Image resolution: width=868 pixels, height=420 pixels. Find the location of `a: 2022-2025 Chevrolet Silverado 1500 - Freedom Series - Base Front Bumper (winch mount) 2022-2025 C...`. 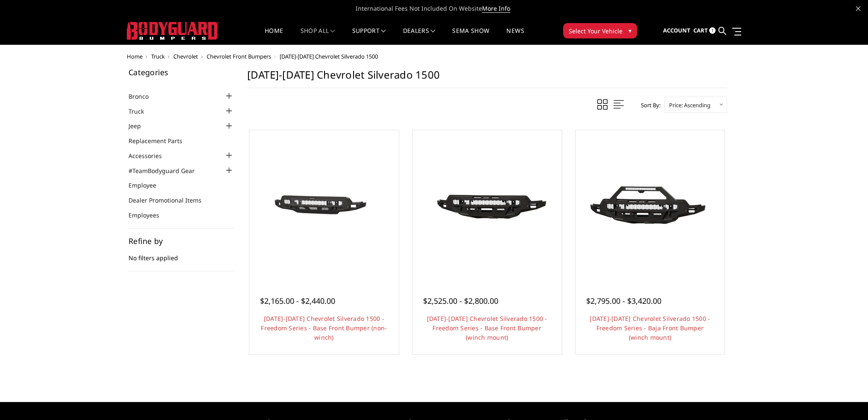

a: 2022-2025 Chevrolet Silverado 1500 - Freedom Series - Base Front Bumper (winch mount) 2022-2025 C... is located at coordinates (487, 205).